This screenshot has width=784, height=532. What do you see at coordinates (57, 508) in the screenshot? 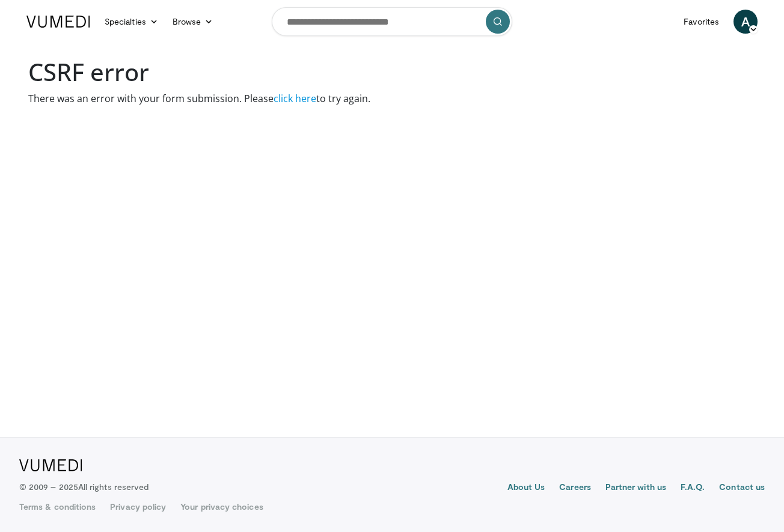
I see `a: Terms & conditions` at bounding box center [57, 508].